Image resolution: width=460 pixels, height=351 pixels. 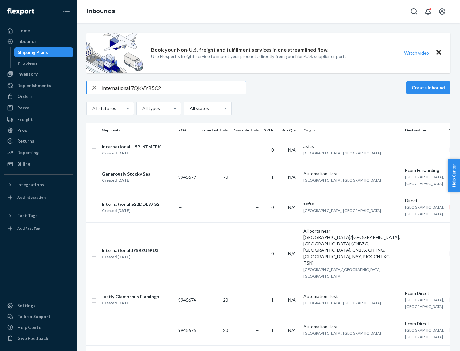 What do you see at coordinates (28, 153) in the screenshot?
I see `div: Reporting` at bounding box center [28, 153].